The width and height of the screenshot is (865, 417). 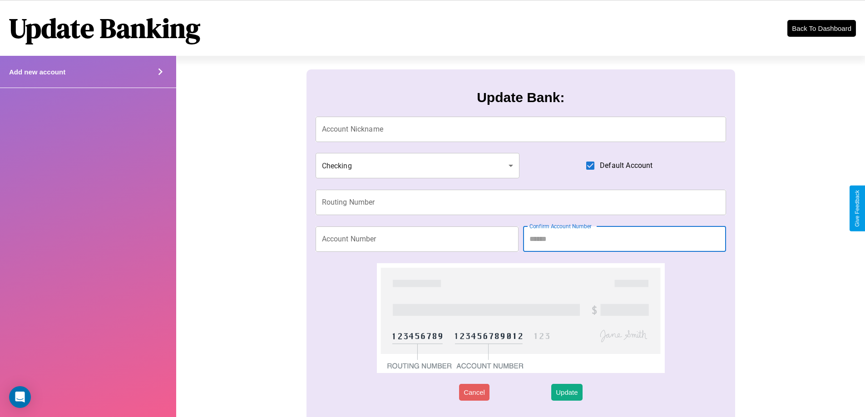 I want to click on div: Open Intercom Messenger, so click(x=20, y=397).